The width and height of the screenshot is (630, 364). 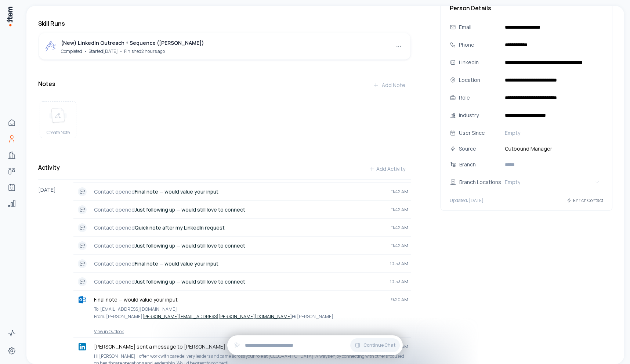 I want to click on span: Finished 2 hours ago, so click(x=144, y=51).